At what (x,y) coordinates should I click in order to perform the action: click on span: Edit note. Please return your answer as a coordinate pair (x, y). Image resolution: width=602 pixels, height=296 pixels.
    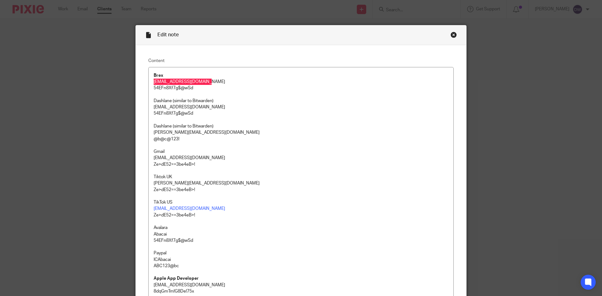
    Looking at the image, I should click on (168, 35).